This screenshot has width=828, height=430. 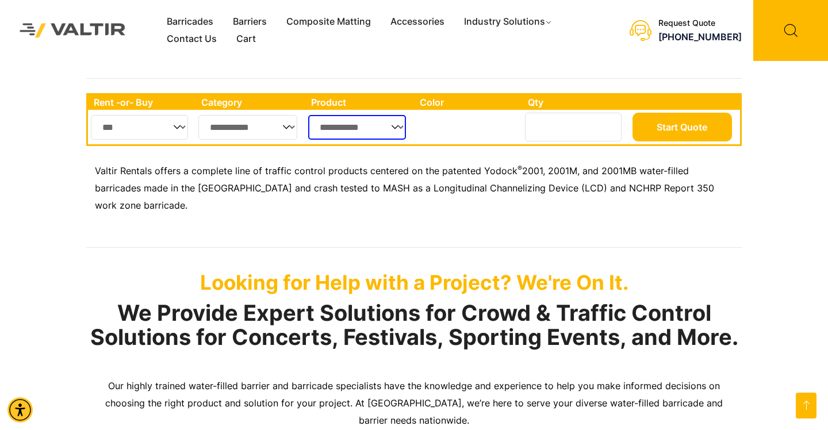 What do you see at coordinates (414, 326) in the screenshot?
I see `h2: We Provide Expert Solutions for Crowd & Traffic Control Solutions for Concerts, Festivals, Sporti...` at bounding box center [414, 326].